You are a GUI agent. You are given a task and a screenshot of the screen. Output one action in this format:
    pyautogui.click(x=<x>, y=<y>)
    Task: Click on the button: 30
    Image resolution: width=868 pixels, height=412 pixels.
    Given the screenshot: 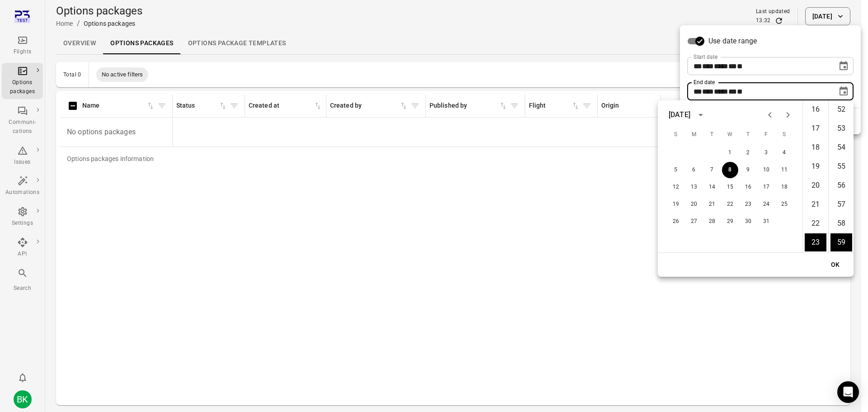 What is the action you would take?
    pyautogui.click(x=748, y=222)
    